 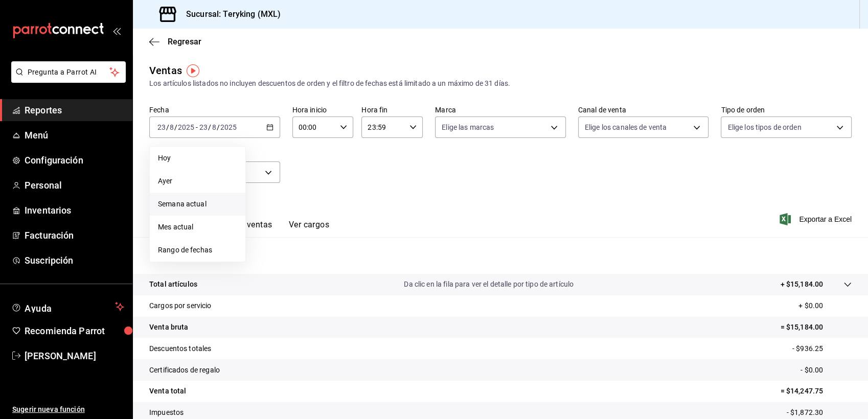 What do you see at coordinates (764, 127) in the screenshot?
I see `span: Elige los tipos de orden` at bounding box center [764, 127].